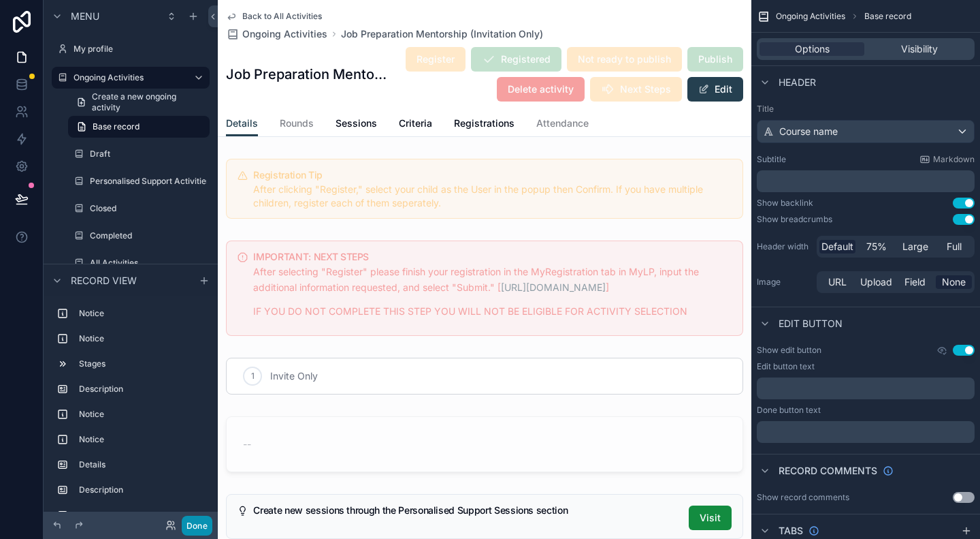 The width and height of the screenshot is (980, 539). What do you see at coordinates (866, 132) in the screenshot?
I see `button: Course name` at bounding box center [866, 132].